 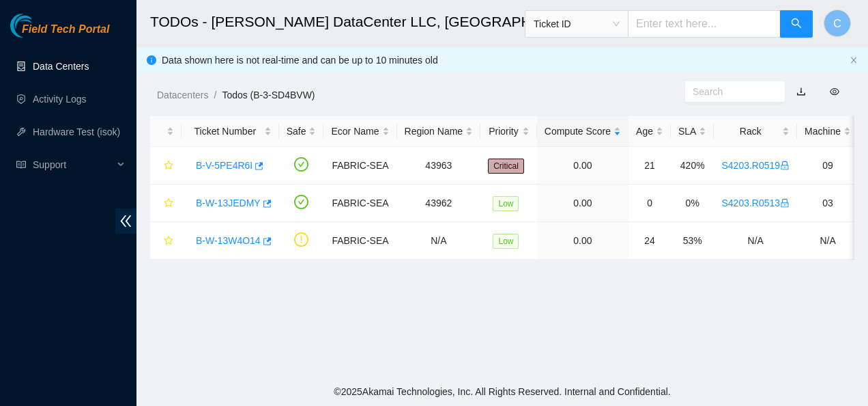 What do you see at coordinates (439, 165) in the screenshot?
I see `td: 43963` at bounding box center [439, 165].